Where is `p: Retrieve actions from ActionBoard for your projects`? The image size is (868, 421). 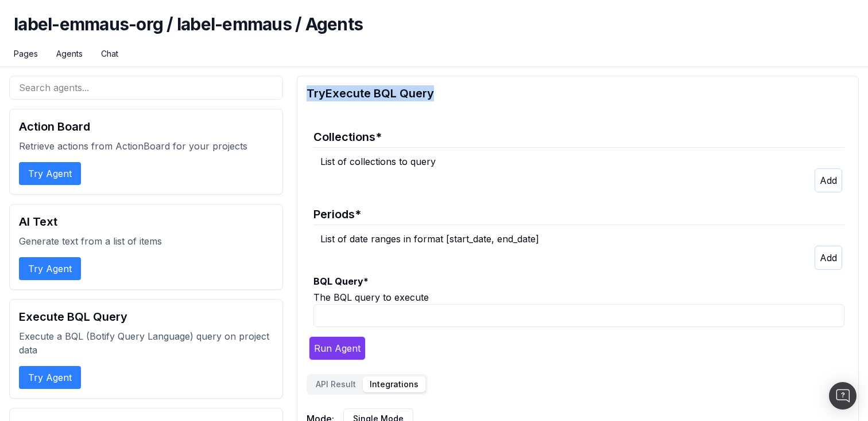
p: Retrieve actions from ActionBoard for your projects is located at coordinates (146, 147).